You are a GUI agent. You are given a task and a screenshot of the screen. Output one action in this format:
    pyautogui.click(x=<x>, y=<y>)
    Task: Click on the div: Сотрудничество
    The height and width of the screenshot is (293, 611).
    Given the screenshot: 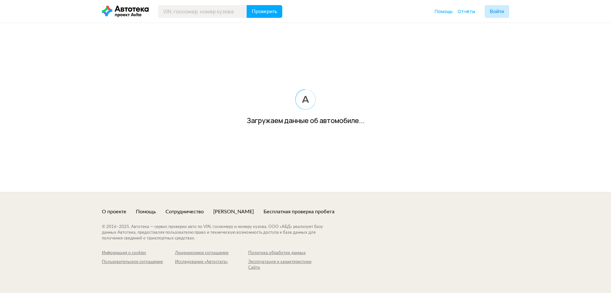 What is the action you would take?
    pyautogui.click(x=185, y=211)
    